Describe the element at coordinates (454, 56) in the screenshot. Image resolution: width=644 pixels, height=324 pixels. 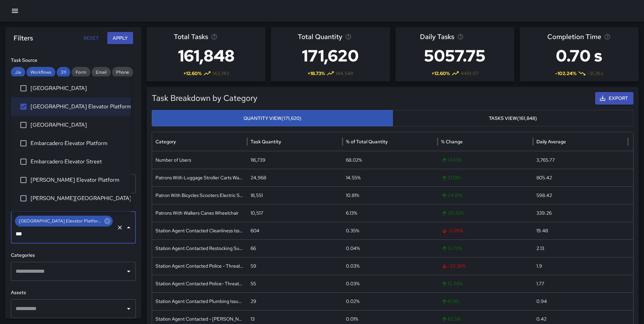
I see `h3: 5057.75` at that location.